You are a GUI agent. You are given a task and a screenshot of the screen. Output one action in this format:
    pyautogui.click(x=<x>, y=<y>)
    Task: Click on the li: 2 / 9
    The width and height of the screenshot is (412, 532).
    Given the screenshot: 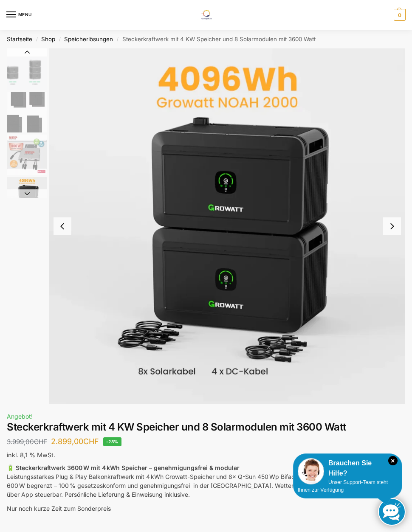 What is the action you would take?
    pyautogui.click(x=26, y=112)
    